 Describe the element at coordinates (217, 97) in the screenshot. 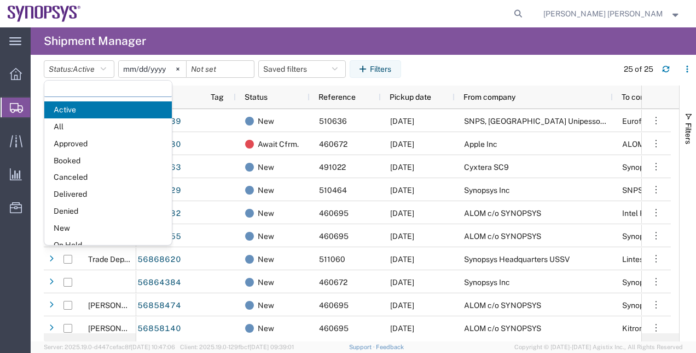

I see `span: Tag` at that location.